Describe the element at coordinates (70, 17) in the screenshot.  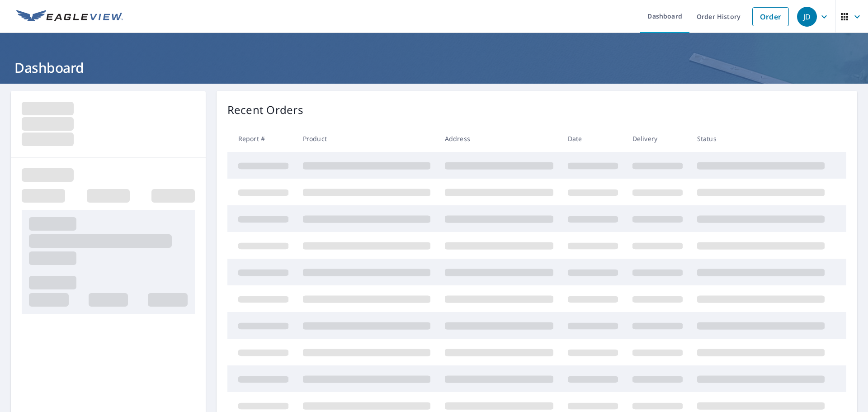
I see `img: EV Logo` at that location.